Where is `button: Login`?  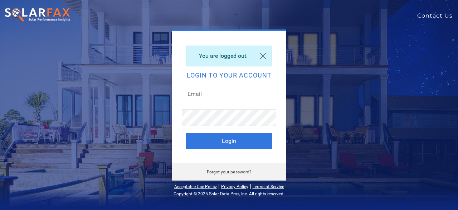
button: Login is located at coordinates (229, 141).